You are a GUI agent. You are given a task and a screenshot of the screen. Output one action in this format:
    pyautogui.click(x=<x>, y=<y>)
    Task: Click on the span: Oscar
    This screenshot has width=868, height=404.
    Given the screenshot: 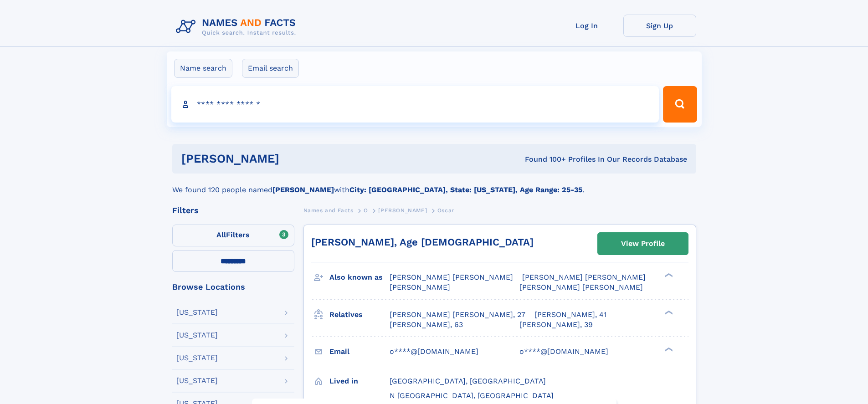 What is the action you would take?
    pyautogui.click(x=445, y=211)
    